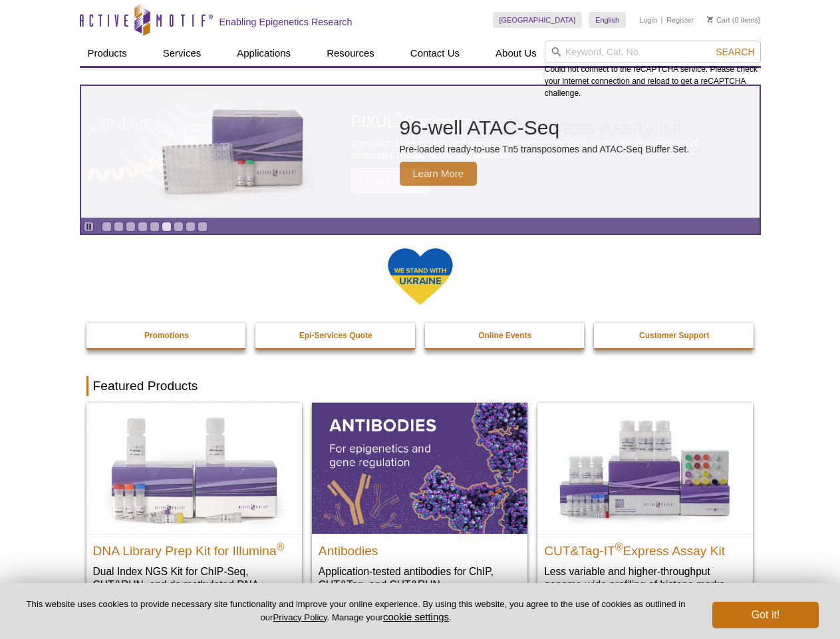 The width and height of the screenshot is (840, 639). Describe the element at coordinates (734, 20) in the screenshot. I see `li: (0 items)` at that location.